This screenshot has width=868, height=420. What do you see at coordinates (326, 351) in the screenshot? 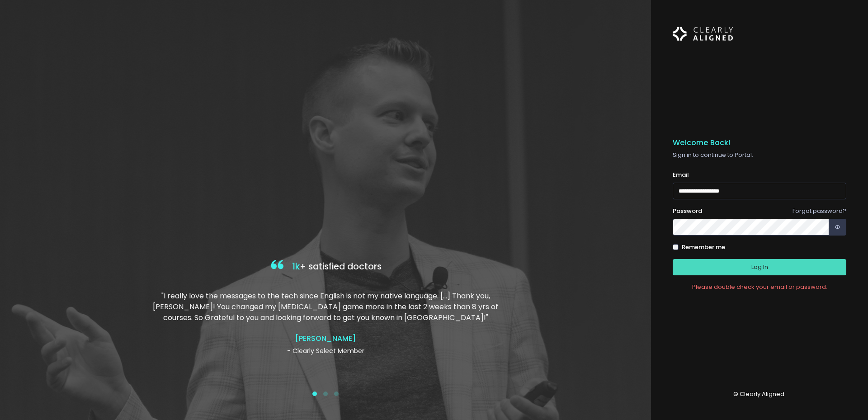
I see `p: - Clearly Select Member` at bounding box center [326, 351].